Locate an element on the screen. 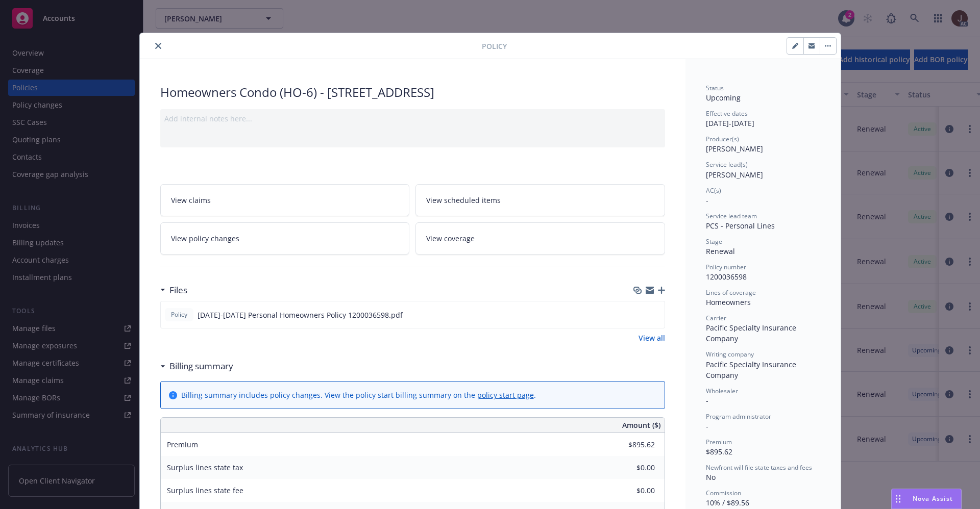  span: Surplus lines state tax is located at coordinates (204, 467).